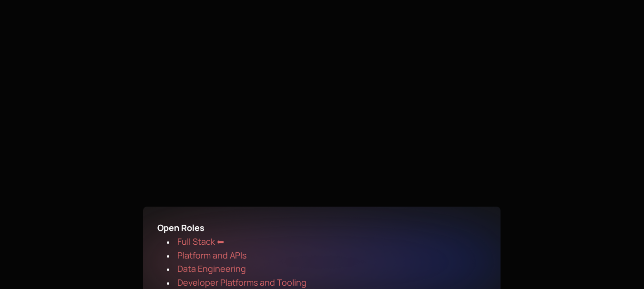  I want to click on span: Data Engineering, so click(212, 269).